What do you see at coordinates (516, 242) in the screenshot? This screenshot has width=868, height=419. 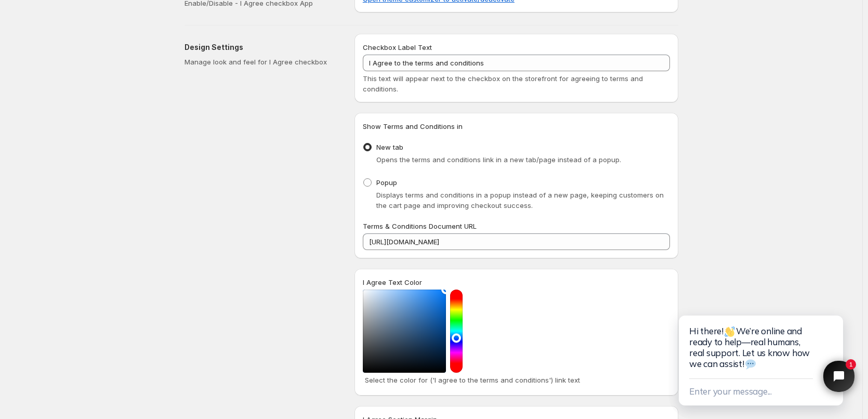 I see `input: https://yourstoredomain.com/termsandconditions.html` at bounding box center [516, 242].